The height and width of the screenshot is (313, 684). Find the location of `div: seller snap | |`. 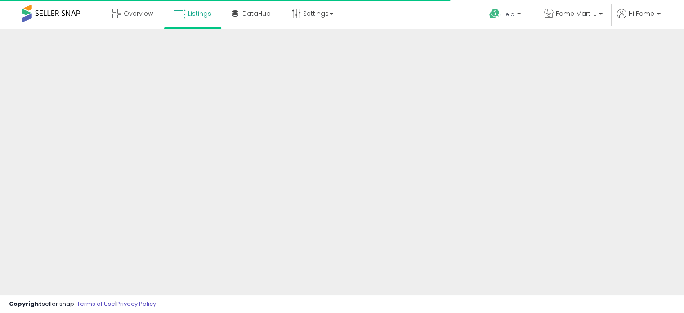

div: seller snap | | is located at coordinates (82, 304).